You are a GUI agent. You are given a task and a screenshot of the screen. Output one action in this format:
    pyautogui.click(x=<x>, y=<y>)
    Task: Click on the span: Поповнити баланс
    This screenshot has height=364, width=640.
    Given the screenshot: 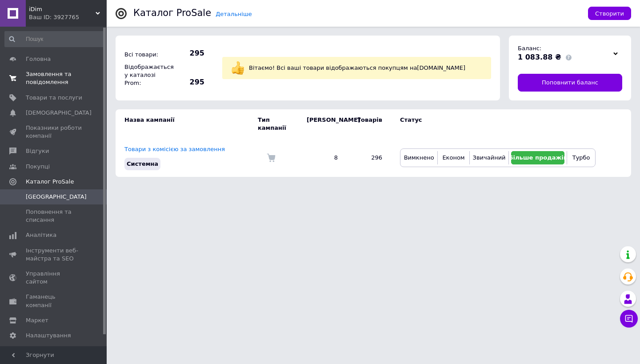 What is the action you would take?
    pyautogui.click(x=570, y=83)
    